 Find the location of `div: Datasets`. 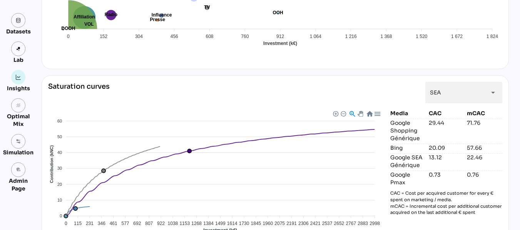

div: Datasets is located at coordinates (18, 32).